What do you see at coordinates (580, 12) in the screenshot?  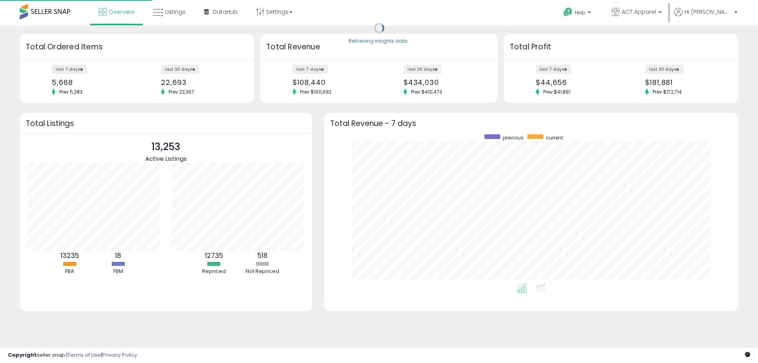 I see `span: Help` at bounding box center [580, 12].